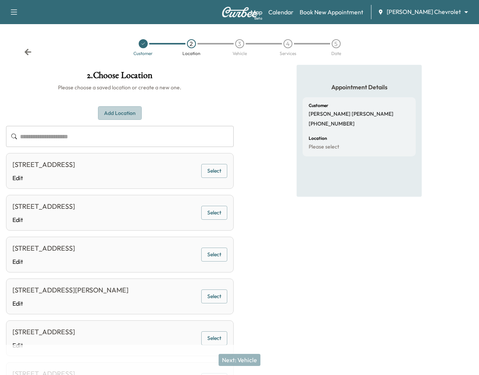 The height and width of the screenshot is (375, 479). Describe the element at coordinates (288, 44) in the screenshot. I see `div: 4` at that location.